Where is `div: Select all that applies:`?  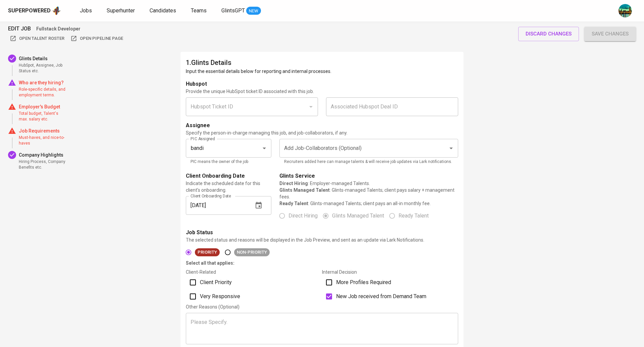
div: Select all that applies: is located at coordinates (322, 263).